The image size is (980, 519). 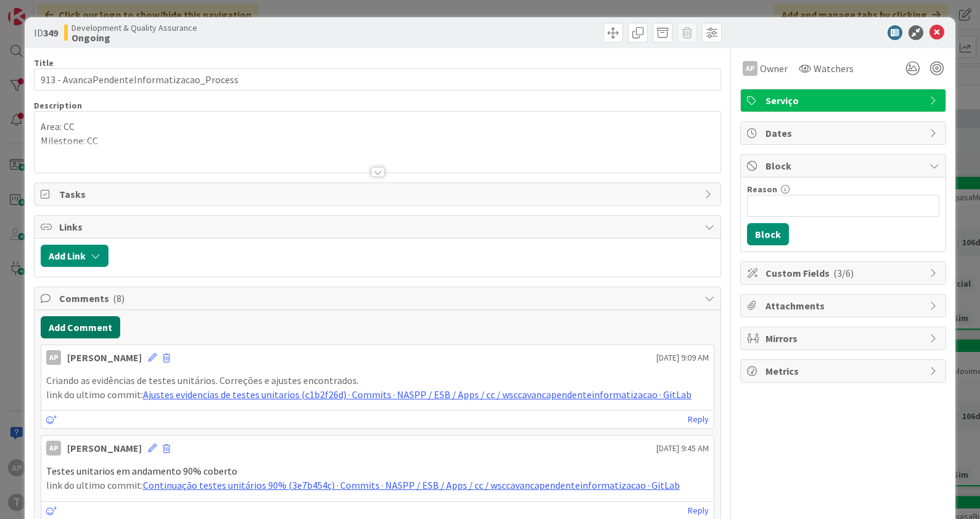 I want to click on span: Tasks, so click(x=379, y=194).